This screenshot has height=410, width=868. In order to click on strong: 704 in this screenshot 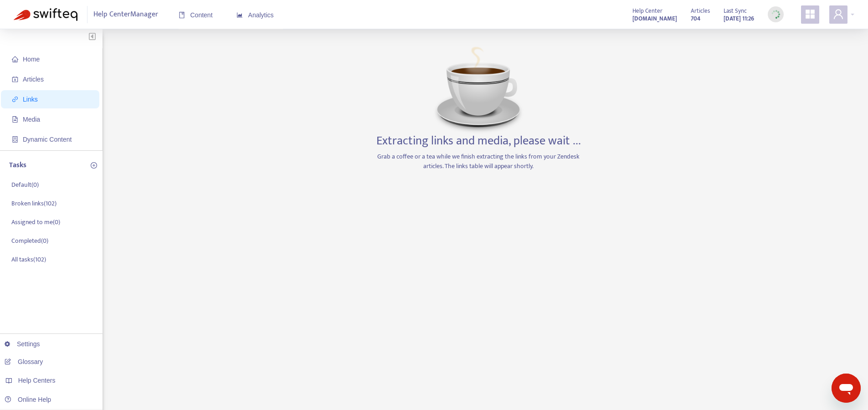, I will do `click(695, 19)`.